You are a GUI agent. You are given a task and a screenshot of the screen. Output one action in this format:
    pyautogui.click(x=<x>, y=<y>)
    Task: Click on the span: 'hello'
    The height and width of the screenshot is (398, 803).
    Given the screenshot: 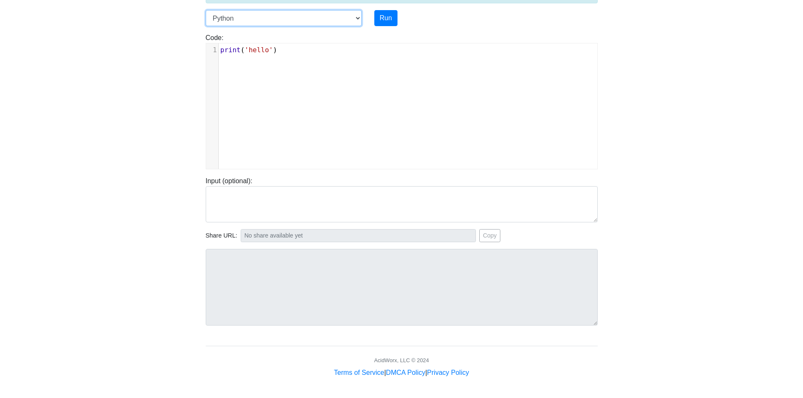 What is the action you would take?
    pyautogui.click(x=258, y=50)
    